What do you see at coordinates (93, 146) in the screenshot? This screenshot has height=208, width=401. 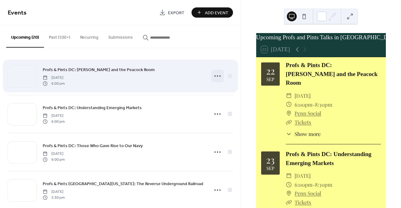 I see `span: Profs & Pints DC: Those Who Gave Rise to Our Navy` at bounding box center [93, 146].